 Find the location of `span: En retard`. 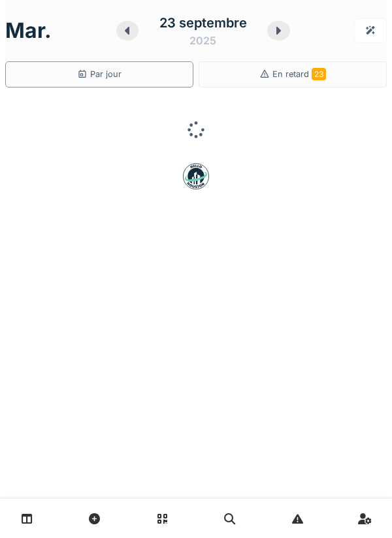

span: En retard is located at coordinates (299, 74).